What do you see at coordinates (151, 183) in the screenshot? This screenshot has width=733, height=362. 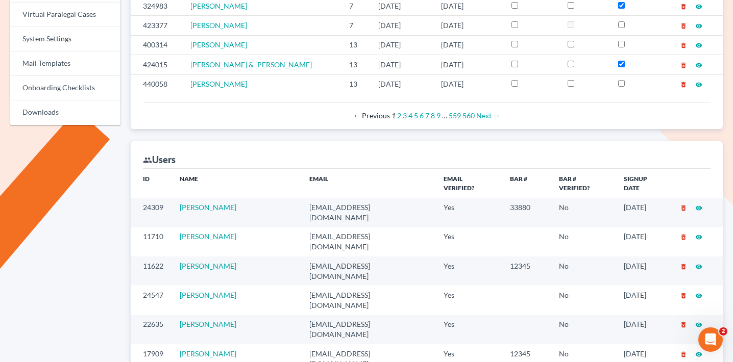 I see `th: ID` at bounding box center [151, 183].